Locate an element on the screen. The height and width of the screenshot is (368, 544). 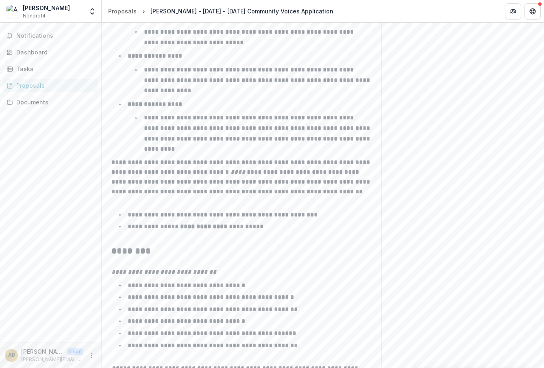
button: More is located at coordinates (91, 356).